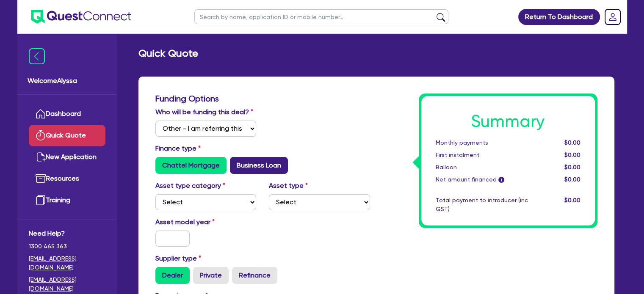 The image size is (644, 294). What do you see at coordinates (321, 16) in the screenshot?
I see `input: Search by name, application ID or mobile number...` at bounding box center [321, 16].